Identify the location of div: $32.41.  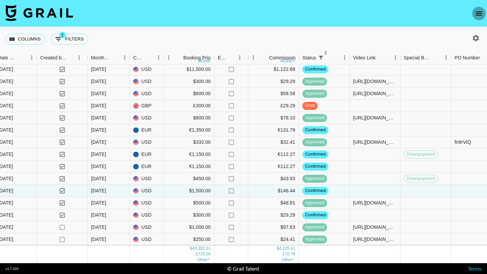
(273, 143).